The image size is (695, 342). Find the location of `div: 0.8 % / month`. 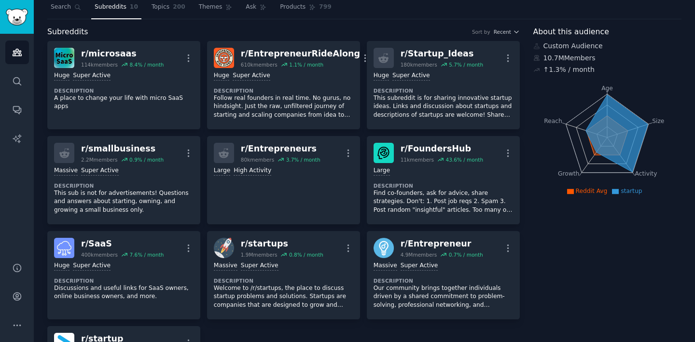

div: 0.8 % / month is located at coordinates (306, 255).